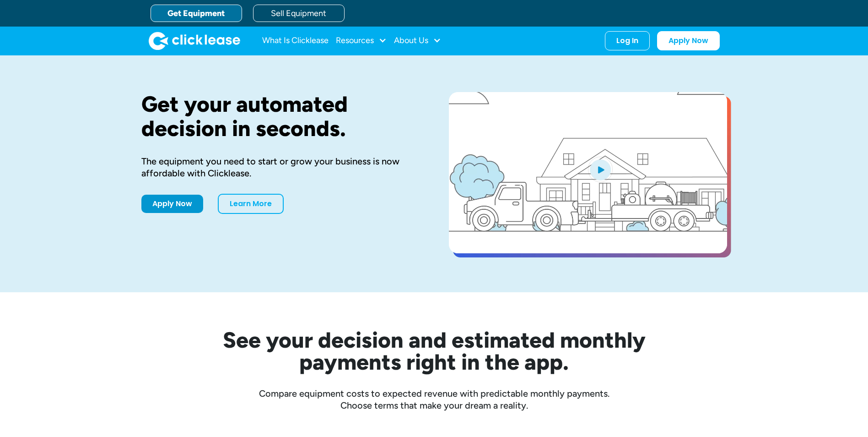 The width and height of the screenshot is (868, 437). I want to click on a: What Is Clicklease, so click(296, 41).